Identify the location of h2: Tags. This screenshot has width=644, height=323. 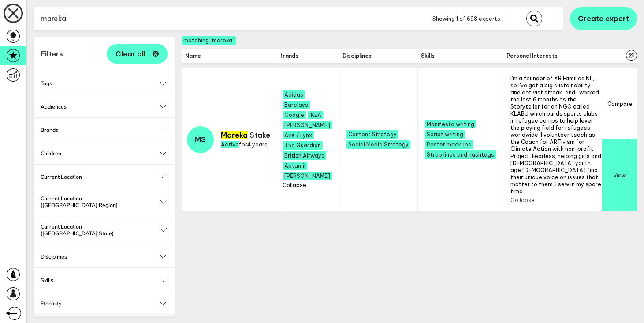
(104, 83).